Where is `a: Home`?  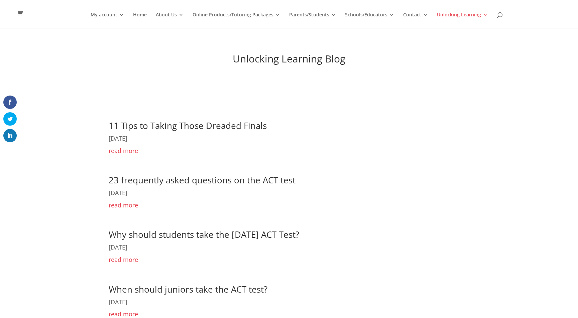
a: Home is located at coordinates (140, 20).